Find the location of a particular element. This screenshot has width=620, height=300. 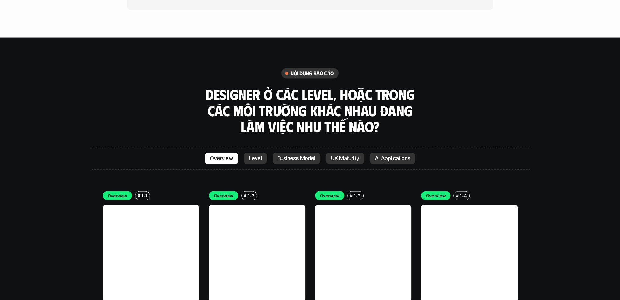

p: 1-4 is located at coordinates (463, 195).